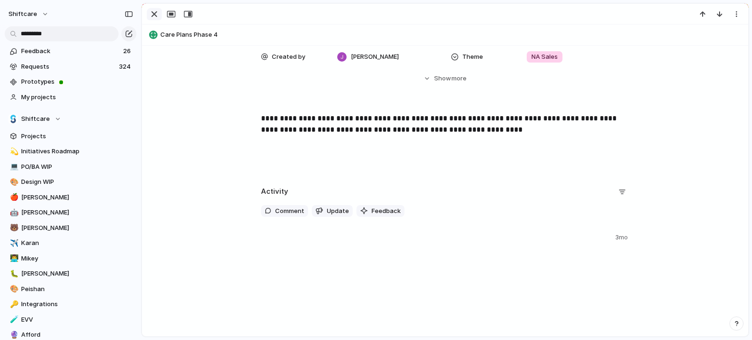 This screenshot has width=752, height=340. Describe the element at coordinates (77, 335) in the screenshot. I see `span: Afford` at that location.